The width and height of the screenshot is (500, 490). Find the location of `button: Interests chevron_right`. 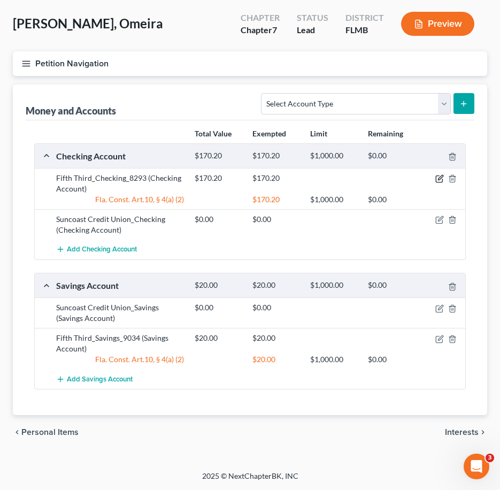

button: Interests chevron_right is located at coordinates (466, 432).